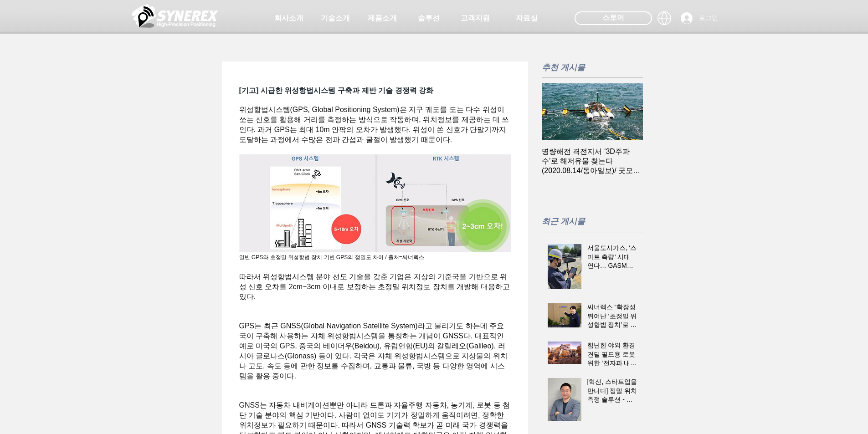  Describe the element at coordinates (564, 266) in the screenshot. I see `img: 서울도시가스, ‘스마트 측량’ 시대 연다… GASMAP 기능 통합 완료` at that location.